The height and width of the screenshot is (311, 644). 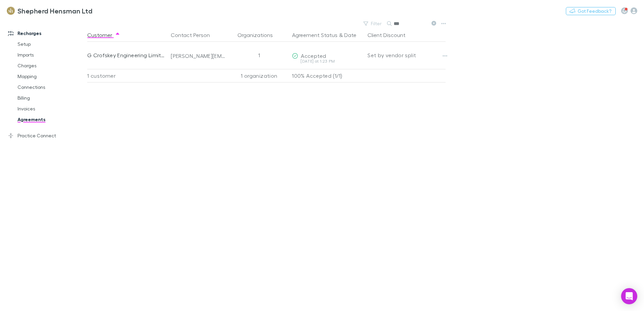 I want to click on a: Agreements, so click(x=51, y=119).